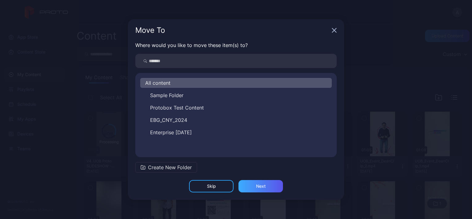  Describe the element at coordinates (211, 186) in the screenshot. I see `div: Skip` at that location.